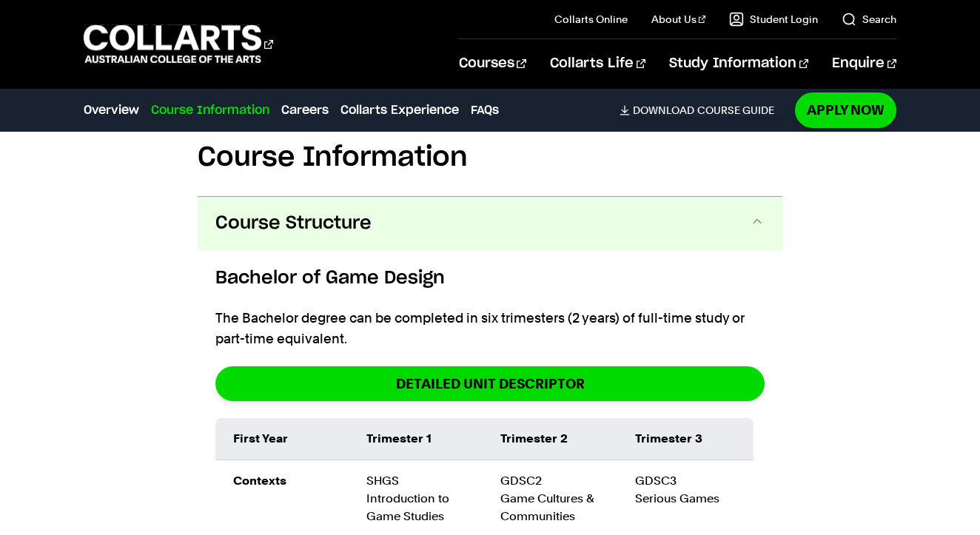  What do you see at coordinates (293, 223) in the screenshot?
I see `span: Course Structure` at bounding box center [293, 223].